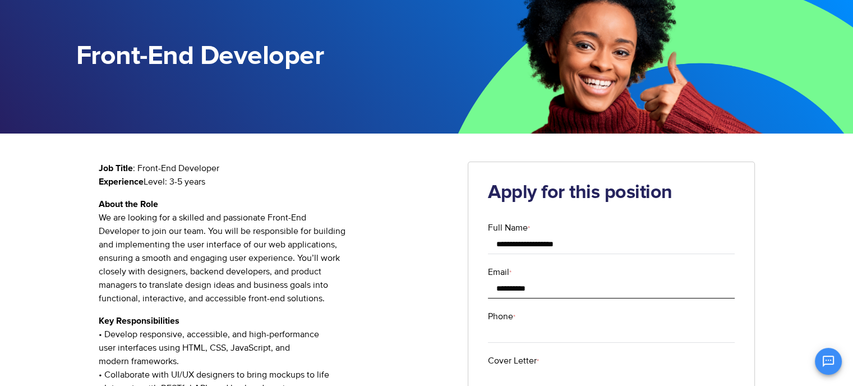  Describe the element at coordinates (611, 316) in the screenshot. I see `label: Phone` at that location.